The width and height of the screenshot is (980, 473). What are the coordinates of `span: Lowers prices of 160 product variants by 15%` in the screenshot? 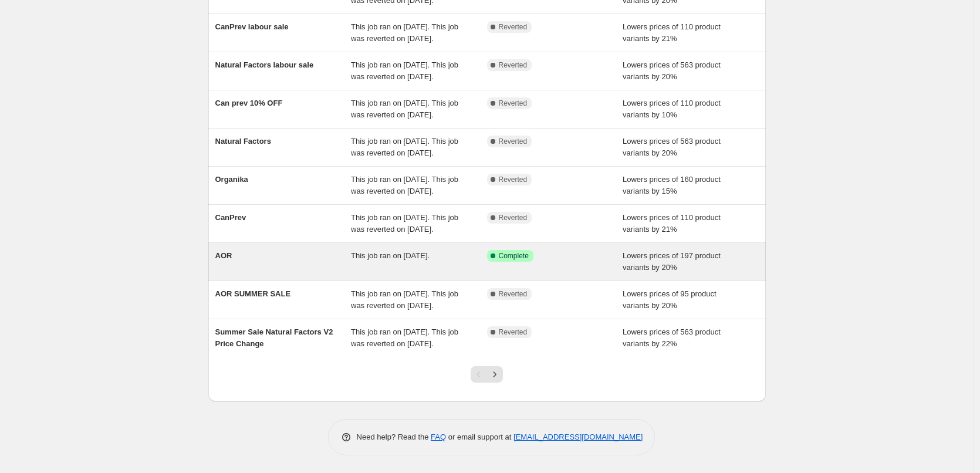 It's located at (671, 185).